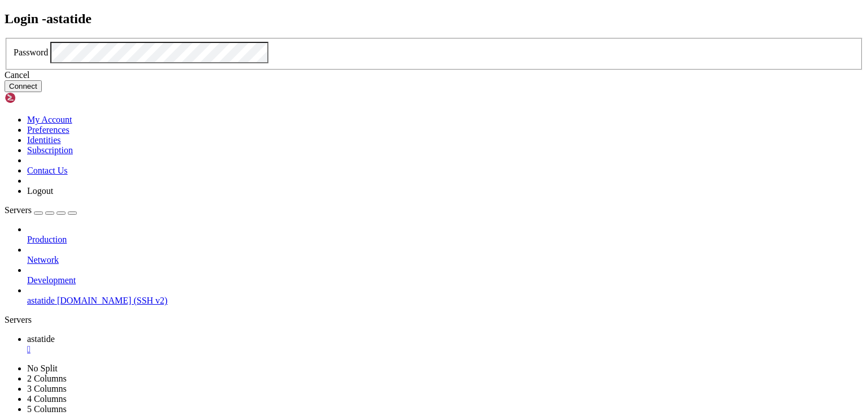  Describe the element at coordinates (7, 20) in the screenshot. I see `div: (0, 1)` at that location.